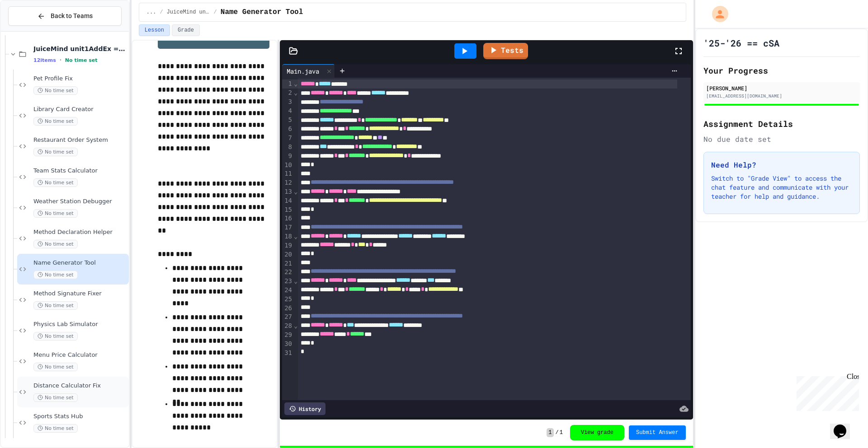 This screenshot has height=448, width=868. I want to click on span: Sports Stats Hub, so click(80, 417).